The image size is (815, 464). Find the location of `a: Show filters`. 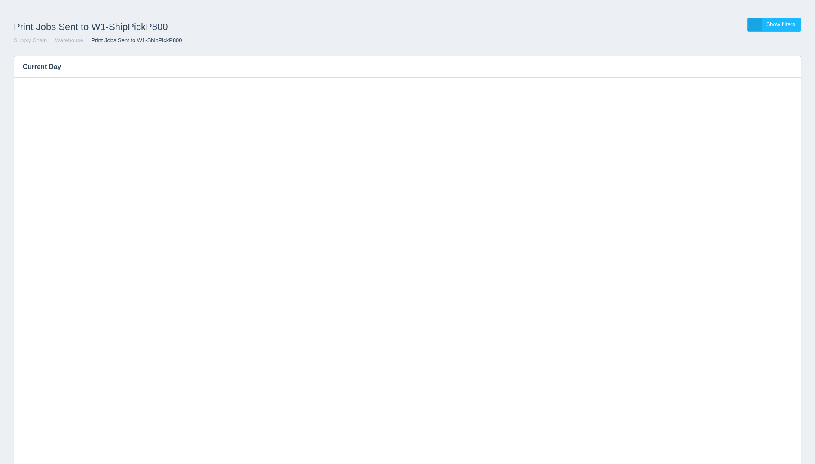

a: Show filters is located at coordinates (774, 24).